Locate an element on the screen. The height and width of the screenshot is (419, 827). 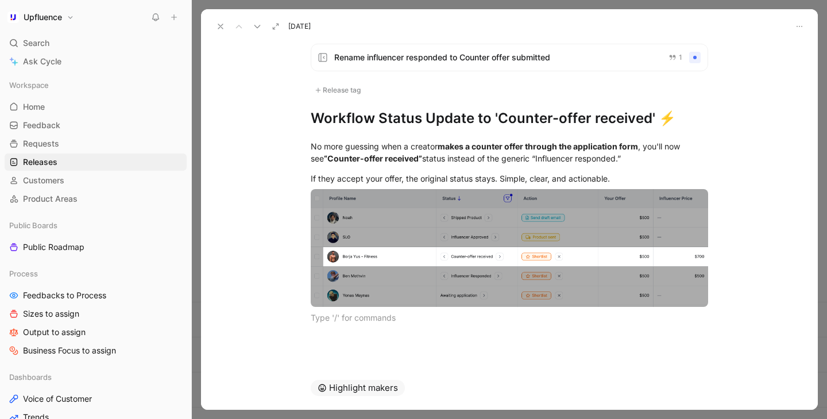
div: ProcessFeedbacks to ProcessSizes to assignOutput to assignBusiness Focus to assign is located at coordinates (95, 312).